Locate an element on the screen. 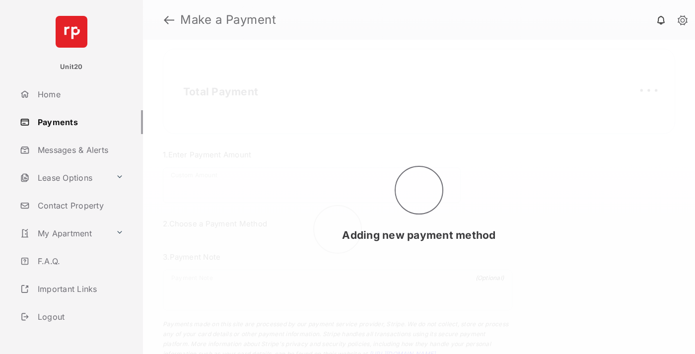  p: Unit20 is located at coordinates (72, 67).